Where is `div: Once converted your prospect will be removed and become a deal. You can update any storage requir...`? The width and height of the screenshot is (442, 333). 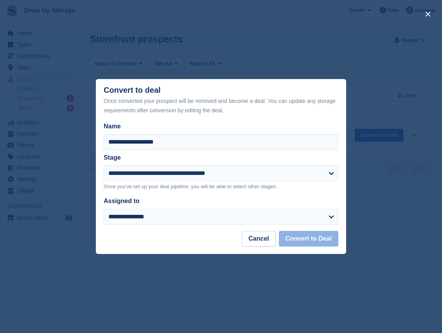 div: Once converted your prospect will be removed and become a deal. You can update any storage requir... is located at coordinates (221, 106).